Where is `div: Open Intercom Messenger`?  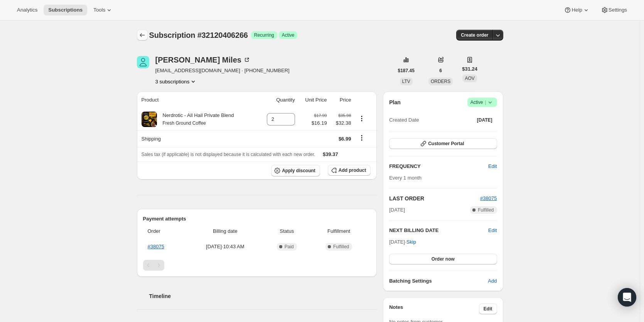 div: Open Intercom Messenger is located at coordinates (627, 297).